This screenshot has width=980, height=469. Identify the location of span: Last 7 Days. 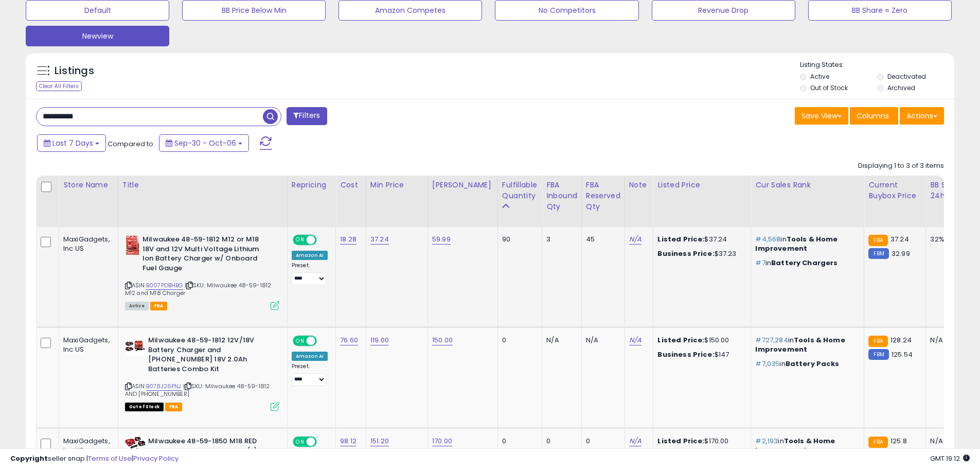
(73, 143).